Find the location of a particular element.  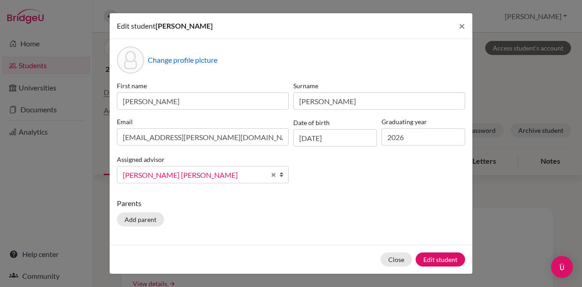

label: Surname is located at coordinates (379, 85).